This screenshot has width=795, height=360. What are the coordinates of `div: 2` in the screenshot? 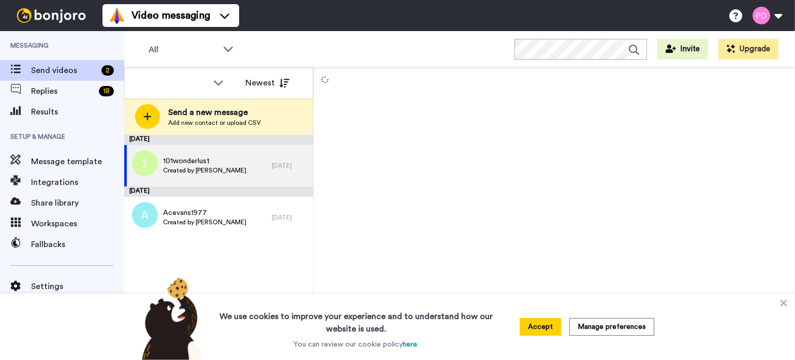 It's located at (108, 70).